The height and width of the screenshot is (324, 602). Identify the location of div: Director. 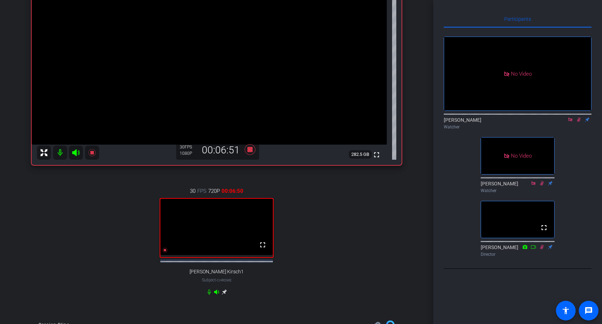
(517, 254).